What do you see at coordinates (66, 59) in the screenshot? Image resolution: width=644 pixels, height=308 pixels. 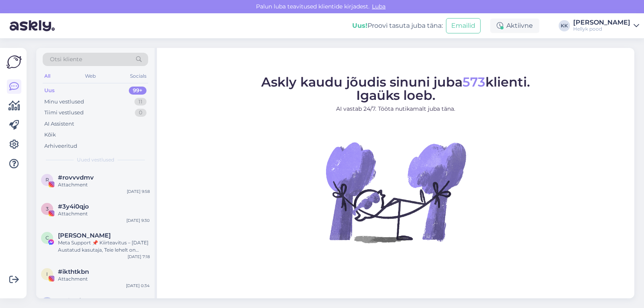 I see `span: Otsi kliente` at bounding box center [66, 59].